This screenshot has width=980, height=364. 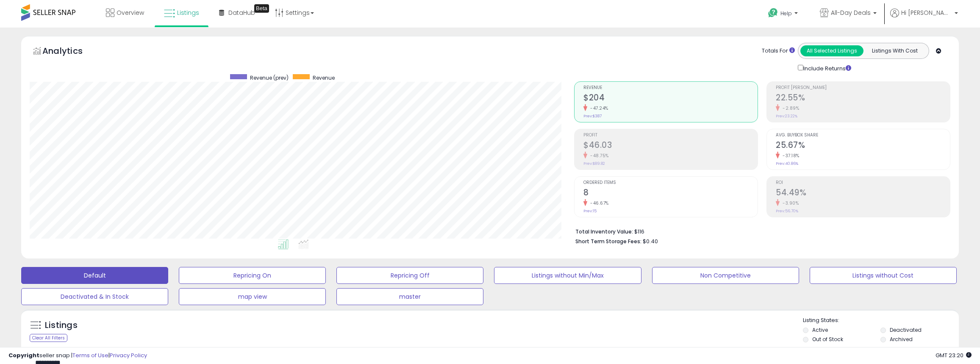 What do you see at coordinates (671, 182) in the screenshot?
I see `span: Ordered Items` at bounding box center [671, 182].